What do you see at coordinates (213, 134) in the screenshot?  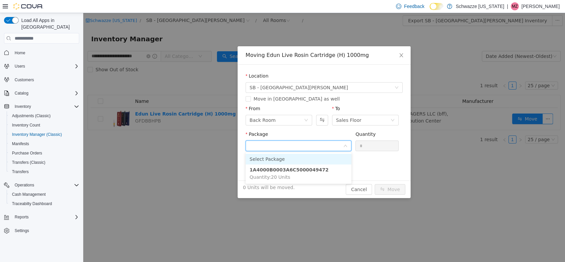 I see `input: Package` at bounding box center [213, 134].